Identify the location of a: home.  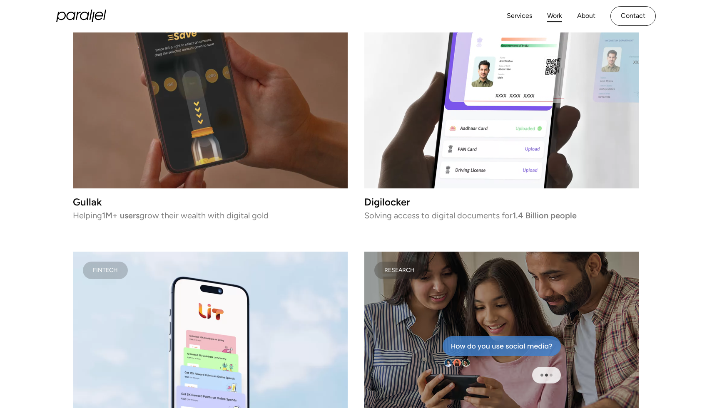
(81, 16).